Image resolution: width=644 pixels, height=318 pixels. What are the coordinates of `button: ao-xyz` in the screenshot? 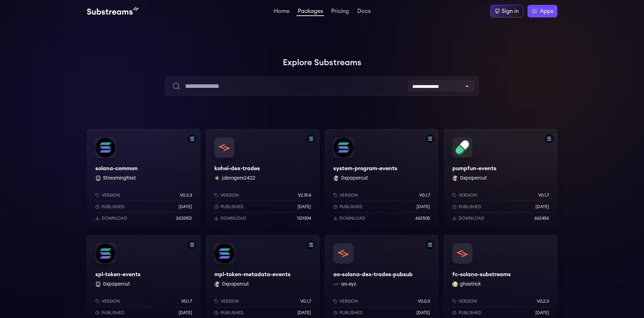 It's located at (349, 284).